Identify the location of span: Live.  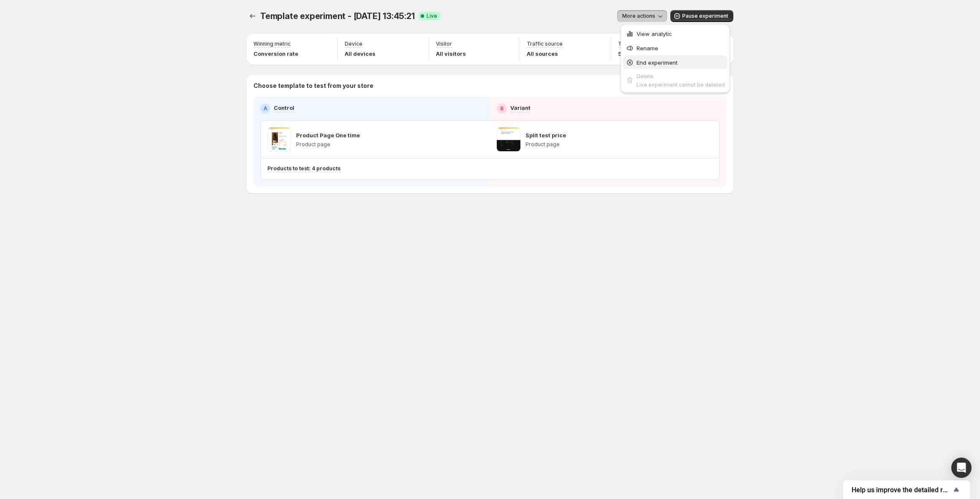
(432, 16).